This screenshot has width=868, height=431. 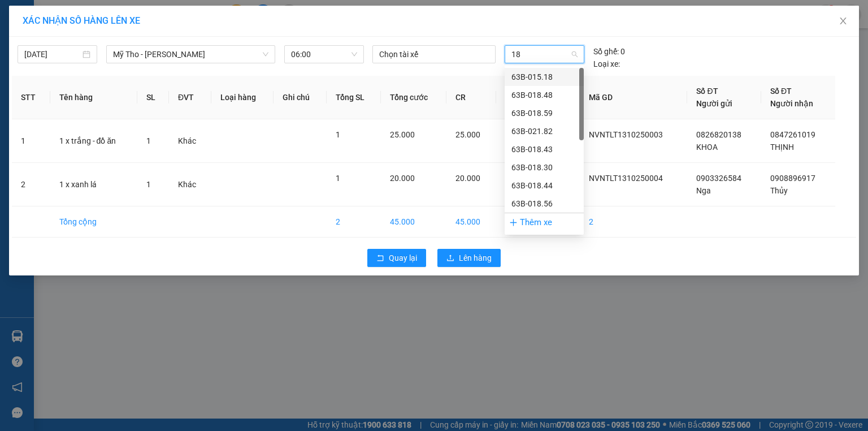 What do you see at coordinates (544, 77) in the screenshot?
I see `div: 63B-015.18` at bounding box center [544, 77].